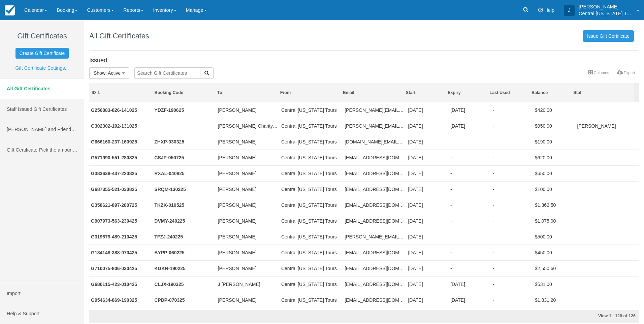 The height and width of the screenshot is (324, 644). What do you see at coordinates (114, 205) in the screenshot?
I see `a: G358621-897-280725` at bounding box center [114, 205].